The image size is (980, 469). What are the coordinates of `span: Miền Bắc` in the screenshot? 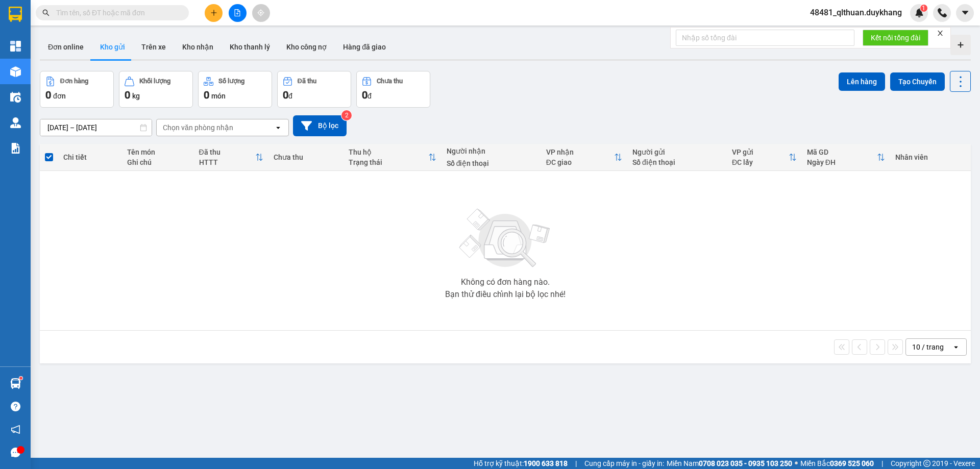 It's located at (837, 463).